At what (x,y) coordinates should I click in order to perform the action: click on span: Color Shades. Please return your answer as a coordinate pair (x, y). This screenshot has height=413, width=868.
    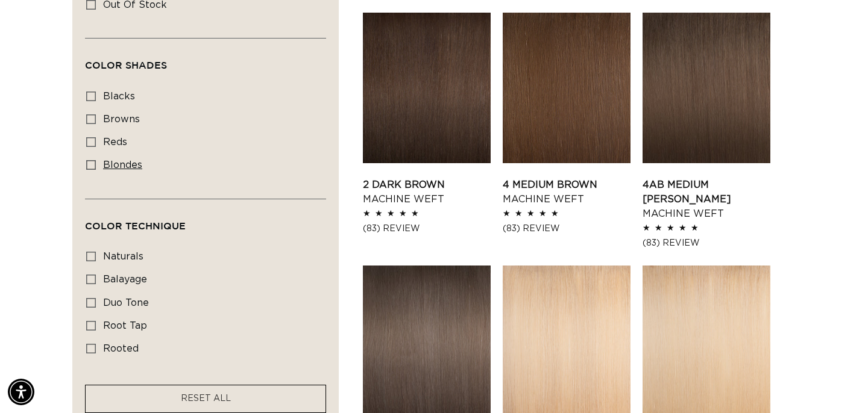
    Looking at the image, I should click on (126, 65).